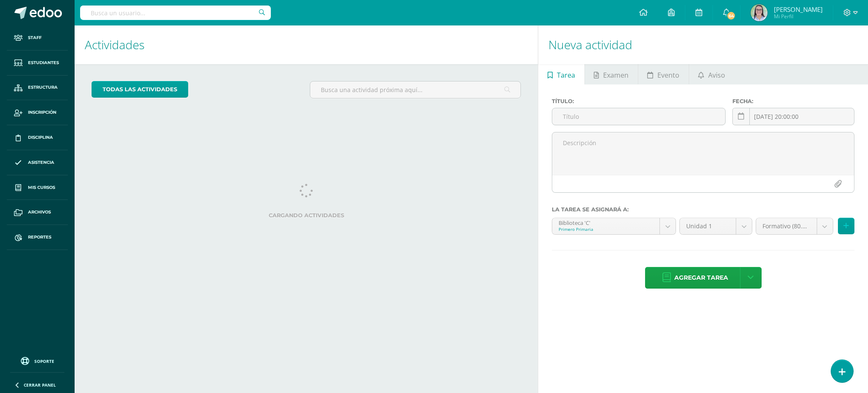 This screenshot has height=393, width=868. Describe the element at coordinates (703, 209) in the screenshot. I see `label: La tarea se asignará a:` at that location.